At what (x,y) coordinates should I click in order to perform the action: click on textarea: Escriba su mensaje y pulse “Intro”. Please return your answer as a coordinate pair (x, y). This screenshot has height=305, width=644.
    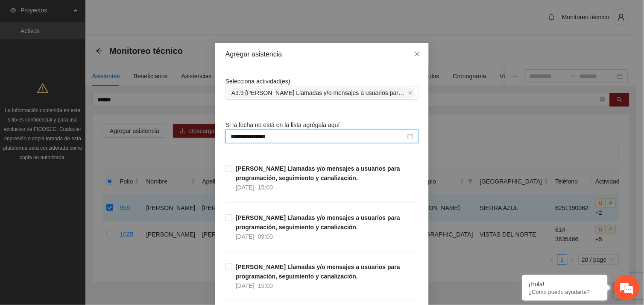
    Looking at the image, I should click on (83, 224).